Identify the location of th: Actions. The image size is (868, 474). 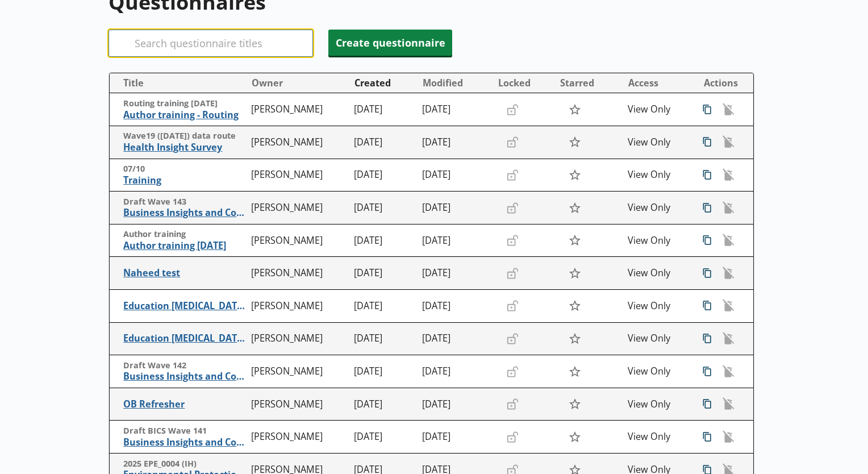
(722, 83).